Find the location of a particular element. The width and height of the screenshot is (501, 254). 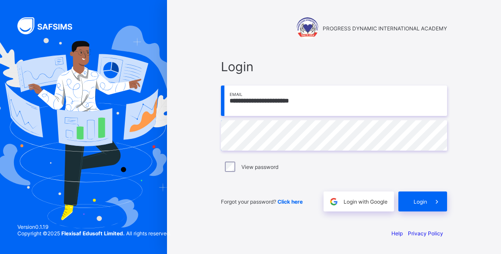

span: Click here is located at coordinates (290, 202).